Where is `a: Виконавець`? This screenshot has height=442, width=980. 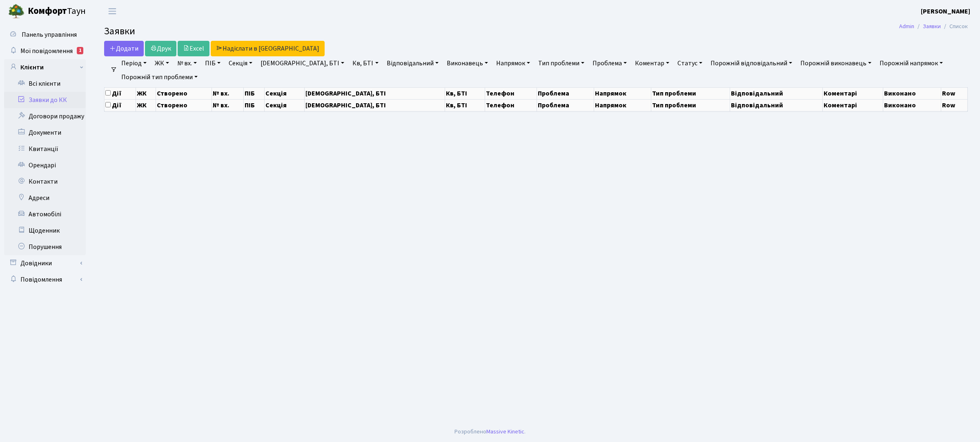
a: Виконавець is located at coordinates (467, 63).